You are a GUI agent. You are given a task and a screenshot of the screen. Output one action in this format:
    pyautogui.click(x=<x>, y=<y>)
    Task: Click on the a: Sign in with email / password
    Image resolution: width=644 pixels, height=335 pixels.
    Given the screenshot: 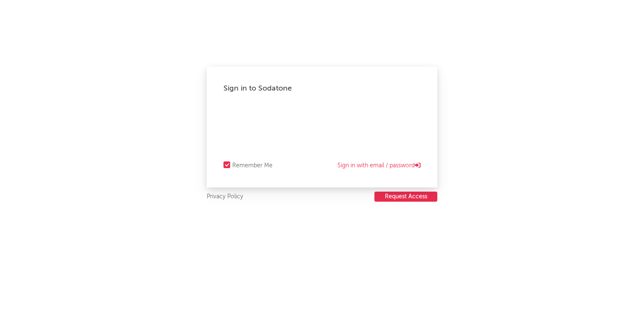 What is the action you would take?
    pyautogui.click(x=379, y=166)
    